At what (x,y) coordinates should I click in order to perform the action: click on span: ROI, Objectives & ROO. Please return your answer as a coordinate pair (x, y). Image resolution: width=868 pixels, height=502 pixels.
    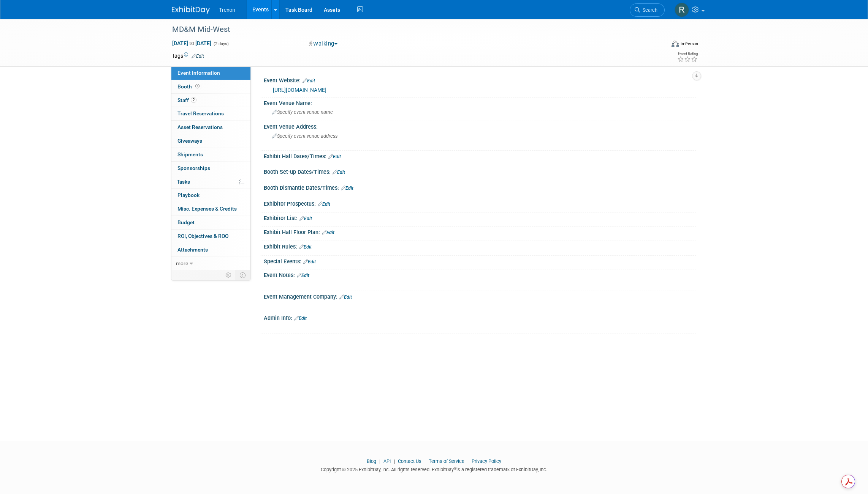
    Looking at the image, I should click on (203, 236).